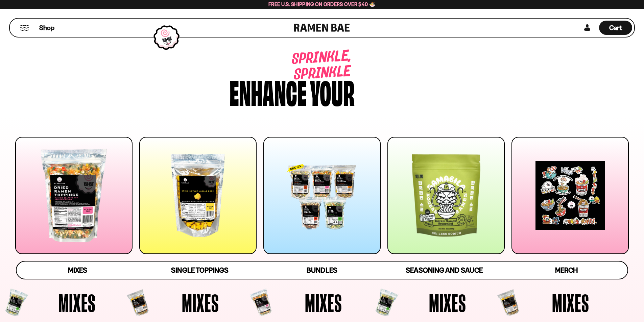 This screenshot has width=644, height=322. What do you see at coordinates (78, 270) in the screenshot?
I see `a: Mixes` at bounding box center [78, 270].